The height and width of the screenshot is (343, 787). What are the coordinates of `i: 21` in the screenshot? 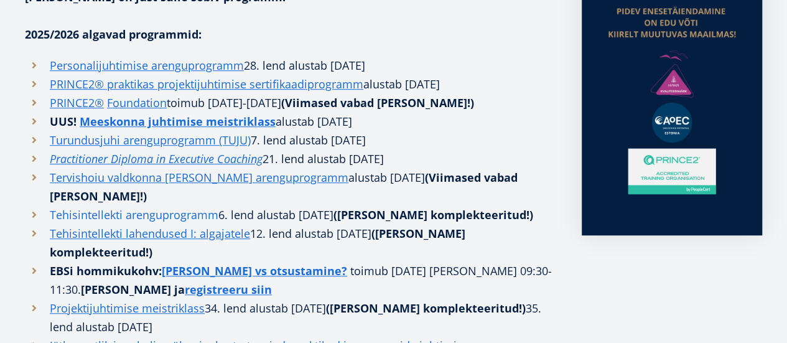 It's located at (269, 159).